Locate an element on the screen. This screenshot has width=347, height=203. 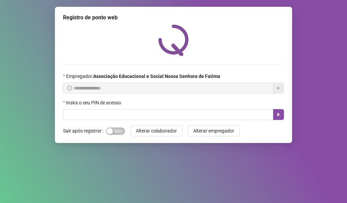
button: Alterar colaborador is located at coordinates (156, 131).